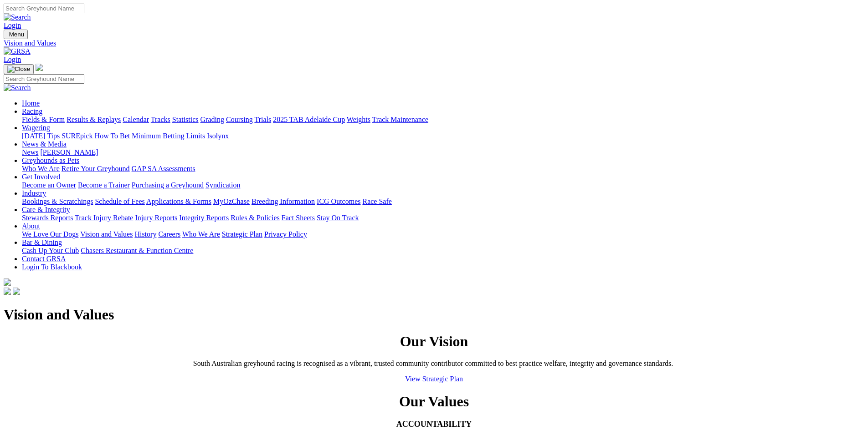  Describe the element at coordinates (434, 342) in the screenshot. I see `h1: Our Vision` at that location.